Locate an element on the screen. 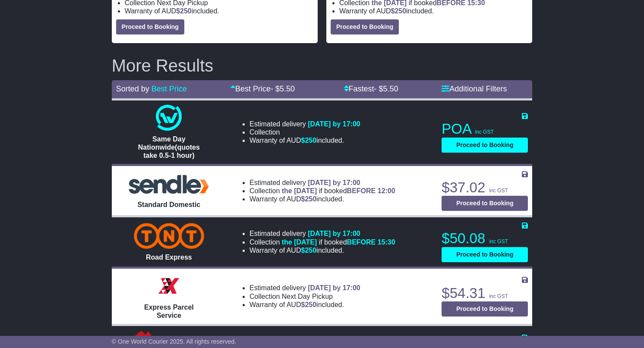  a: Fastest- $5.50 is located at coordinates (371, 89).